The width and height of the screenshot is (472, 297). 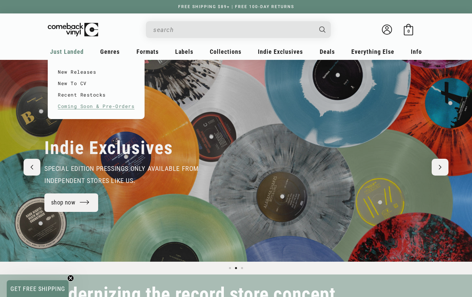 I want to click on button: Load slide 3 of 3, so click(x=242, y=268).